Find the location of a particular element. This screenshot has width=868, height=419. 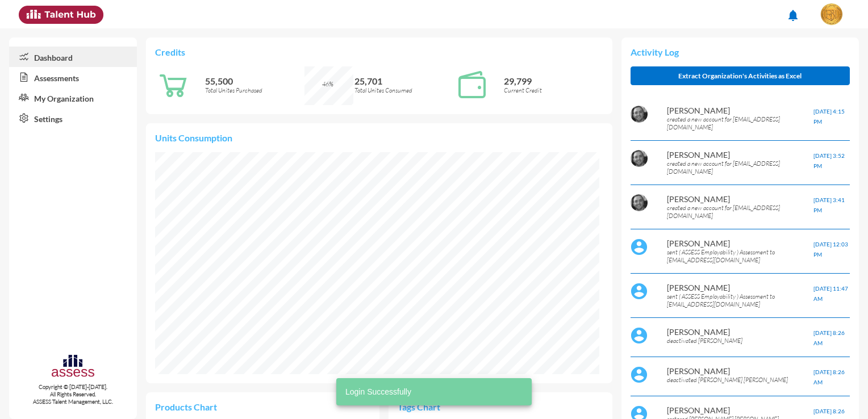

a: My Organization is located at coordinates (73, 97).